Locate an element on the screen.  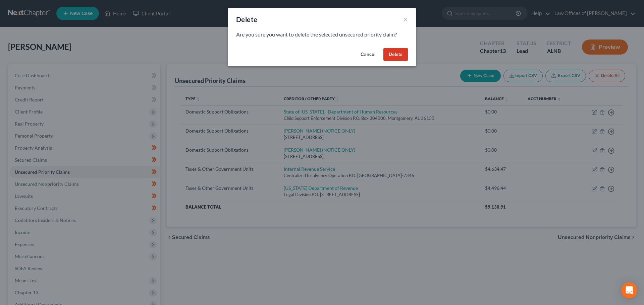
div: Open Intercom Messenger is located at coordinates (629, 290).